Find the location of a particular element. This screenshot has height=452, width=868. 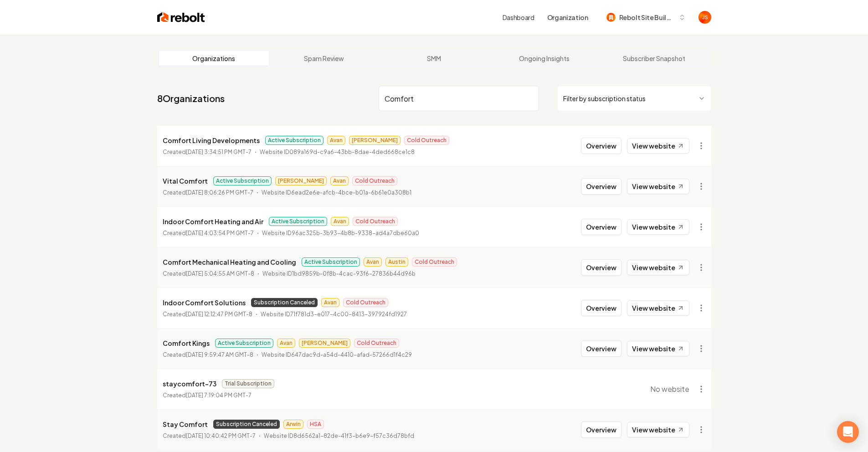

span: Austin is located at coordinates (397, 262).